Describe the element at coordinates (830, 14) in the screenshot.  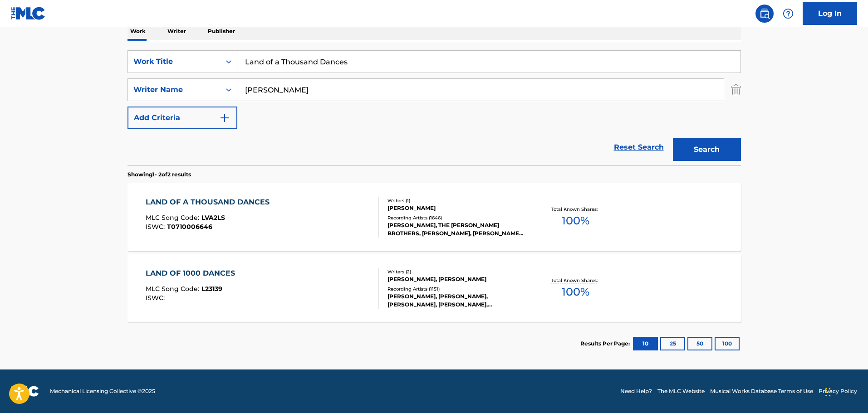
I see `a: Log In` at that location.